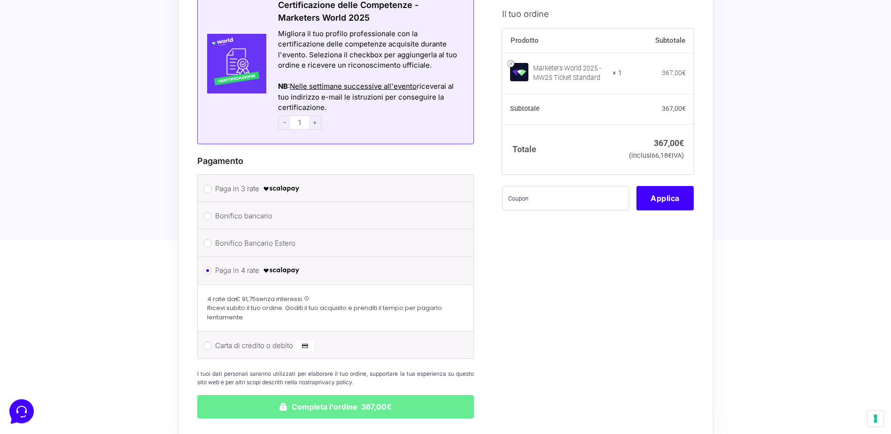  What do you see at coordinates (136, 120) in the screenshot?
I see `a: Apri Centro Assistenza` at bounding box center [136, 120].